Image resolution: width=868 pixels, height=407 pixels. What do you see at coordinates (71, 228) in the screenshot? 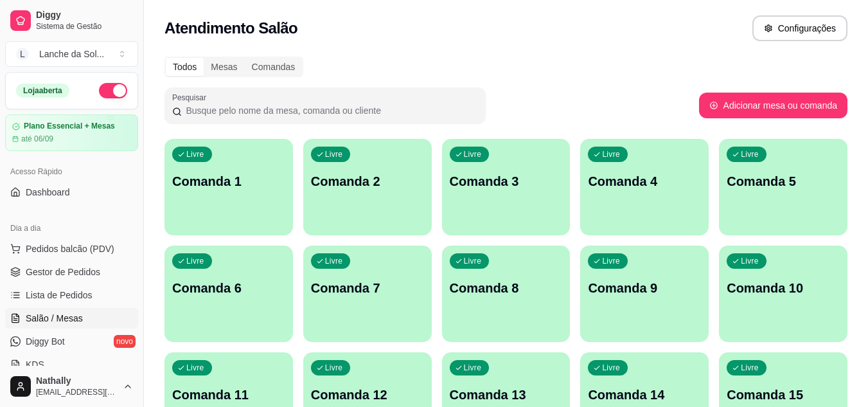
I see `div: Dia a dia` at bounding box center [71, 228].